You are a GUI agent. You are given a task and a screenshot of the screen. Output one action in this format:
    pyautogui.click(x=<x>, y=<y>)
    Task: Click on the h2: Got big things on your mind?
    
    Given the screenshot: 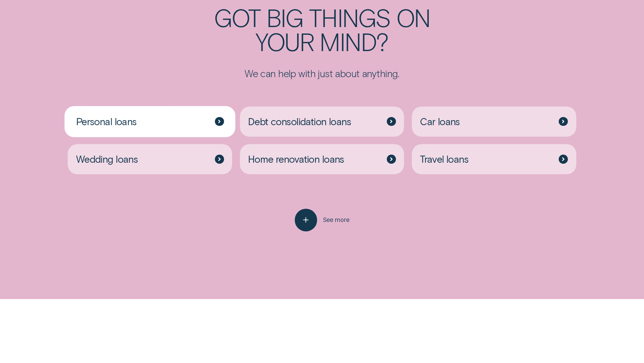 What is the action you would take?
    pyautogui.click(x=322, y=30)
    